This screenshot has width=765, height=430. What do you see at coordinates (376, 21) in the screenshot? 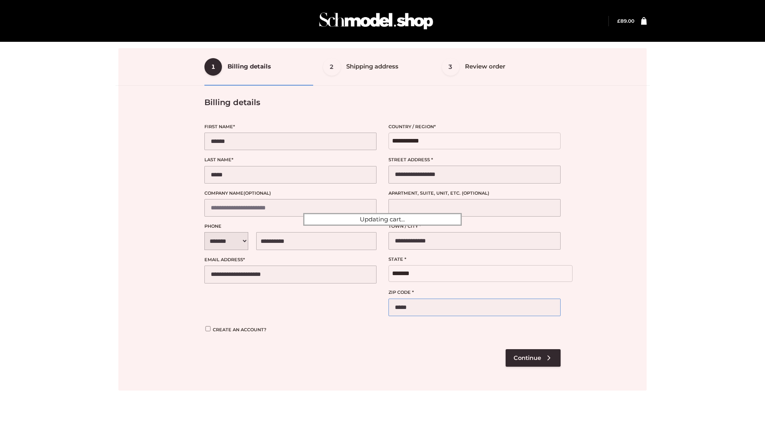
I see `a: Schmodel Admin 964` at bounding box center [376, 21].